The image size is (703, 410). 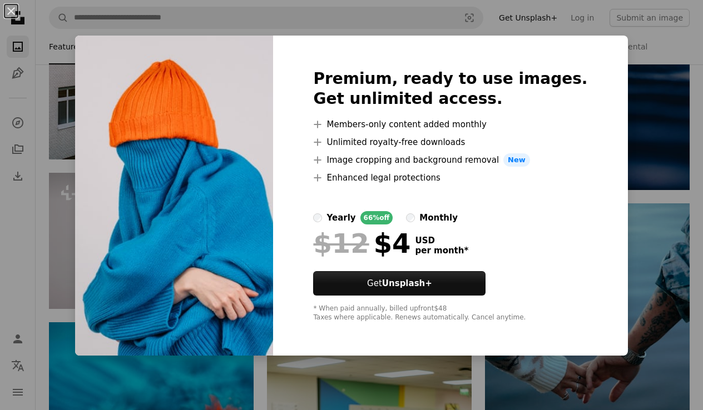 I want to click on div: $4, so click(x=361, y=243).